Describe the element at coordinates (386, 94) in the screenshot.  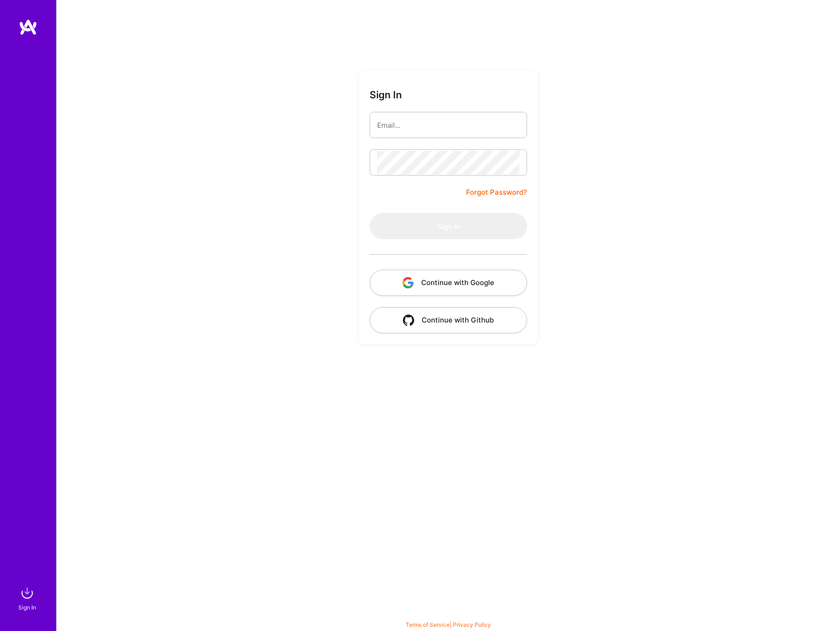
I see `h3: Sign In` at that location.